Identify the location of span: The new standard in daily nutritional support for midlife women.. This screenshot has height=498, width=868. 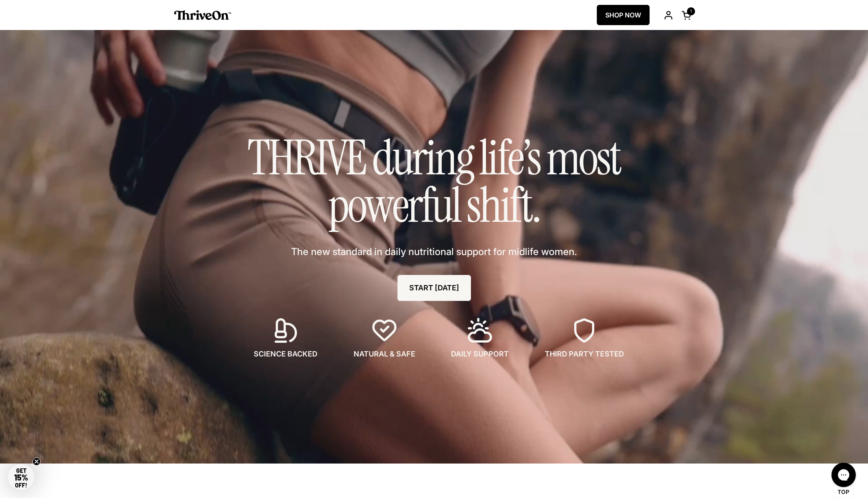
(434, 252).